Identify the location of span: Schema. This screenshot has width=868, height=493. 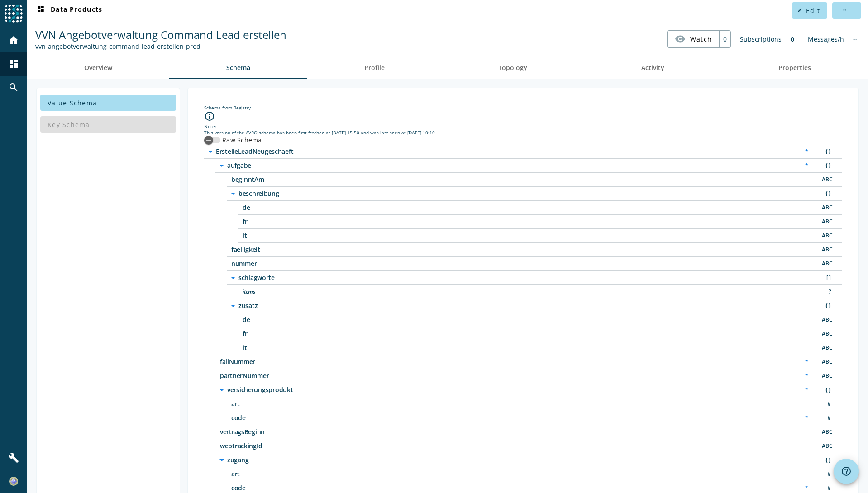
(238, 68).